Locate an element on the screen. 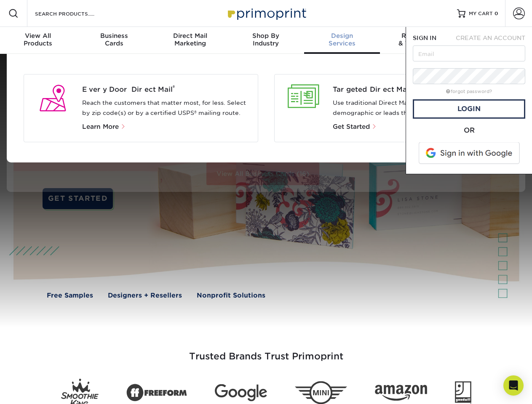 The height and width of the screenshot is (404, 532). img: Google is located at coordinates (241, 392).